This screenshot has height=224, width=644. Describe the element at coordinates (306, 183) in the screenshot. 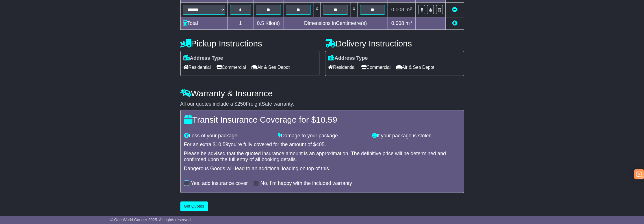

I see `label: No, I'm happy with the included warranty` at that location.